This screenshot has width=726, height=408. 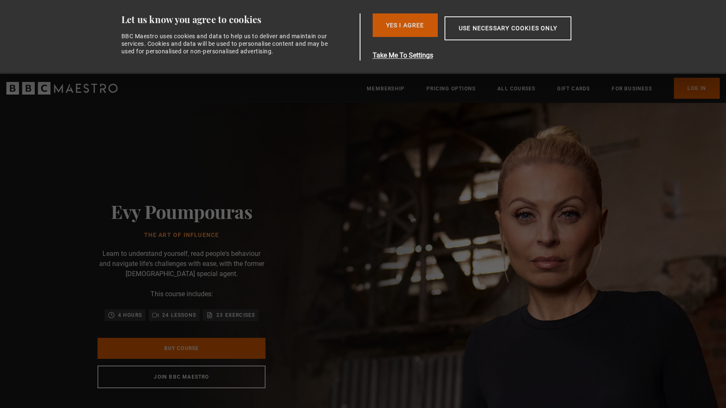 I want to click on a: Membership, so click(x=386, y=89).